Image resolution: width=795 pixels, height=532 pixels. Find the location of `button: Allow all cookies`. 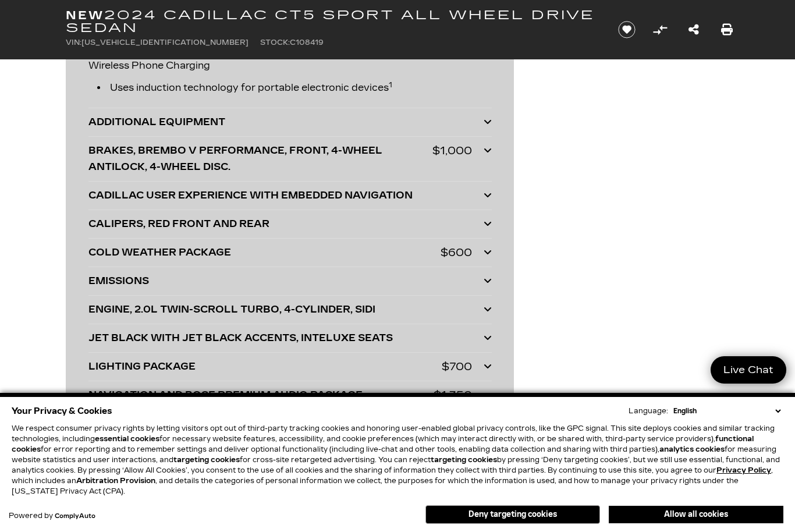

button: Allow all cookies is located at coordinates (696, 514).